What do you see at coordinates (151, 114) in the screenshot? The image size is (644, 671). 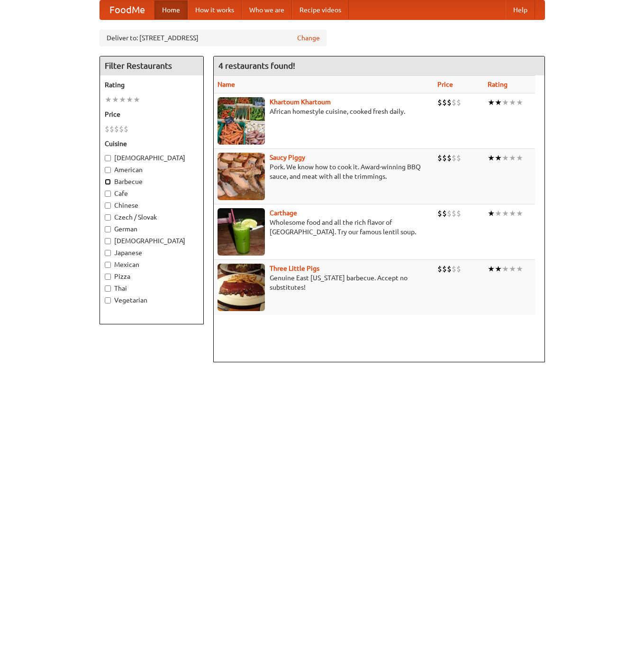 I see `h5: Price` at bounding box center [151, 114].